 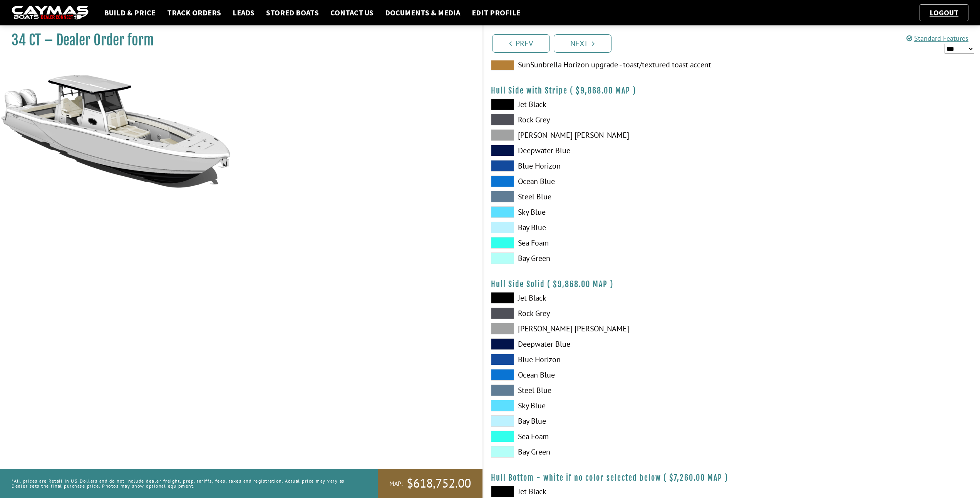 What do you see at coordinates (521, 44) in the screenshot?
I see `a: Prev` at bounding box center [521, 44].